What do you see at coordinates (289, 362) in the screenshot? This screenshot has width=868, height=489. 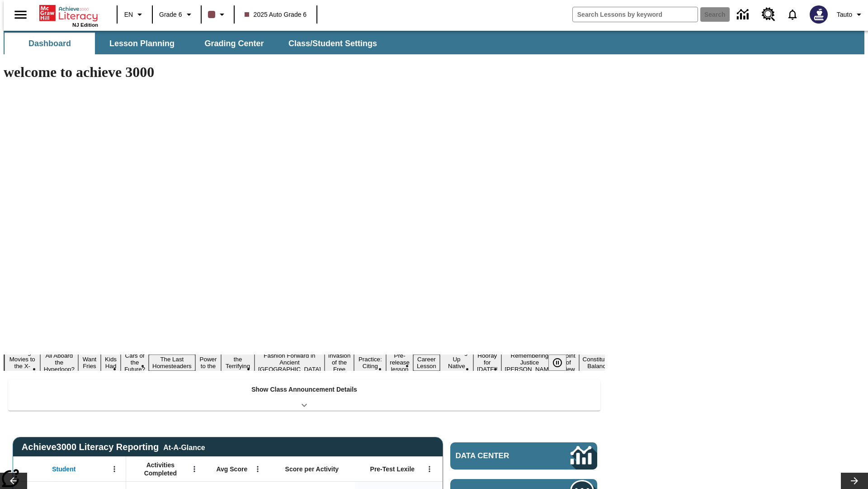 I see `button: Slide 9 Fashion Forward in Ancient Rome` at bounding box center [289, 362].